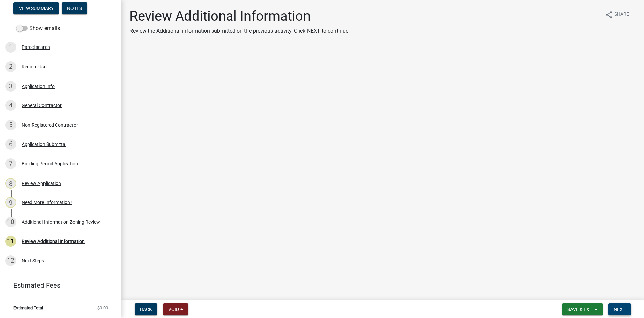  I want to click on div: Application Info, so click(38, 86).